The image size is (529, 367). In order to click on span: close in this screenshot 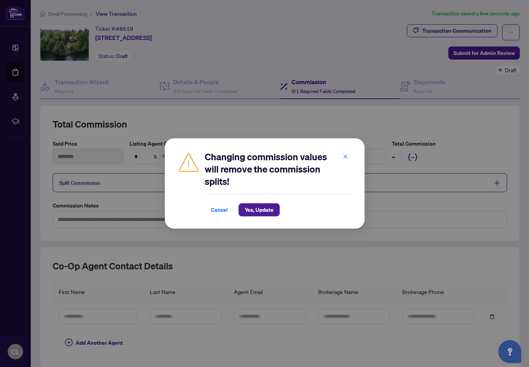, I will do `click(345, 156)`.